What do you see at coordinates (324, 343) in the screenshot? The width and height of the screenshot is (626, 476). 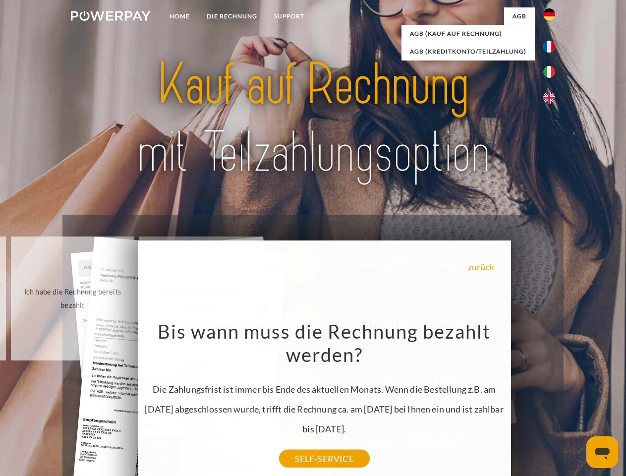 I see `h3: Bis wann muss die Rechnung bezahlt werden?` at bounding box center [324, 343].